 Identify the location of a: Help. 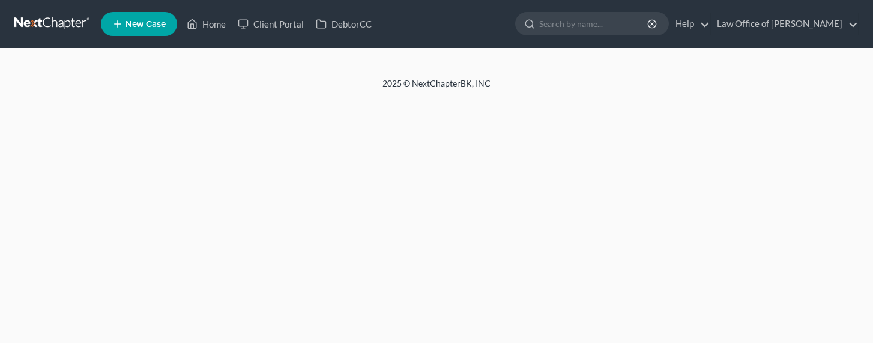
(689, 24).